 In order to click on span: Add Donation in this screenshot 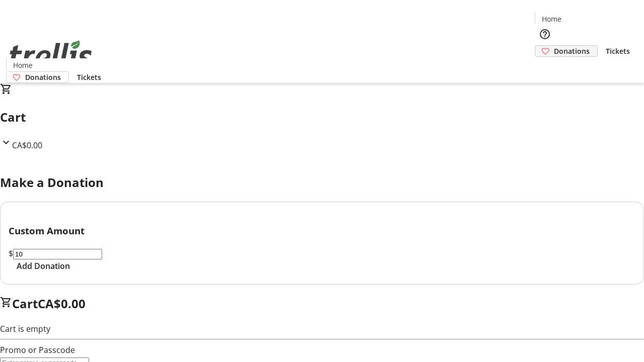, I will do `click(43, 266)`.